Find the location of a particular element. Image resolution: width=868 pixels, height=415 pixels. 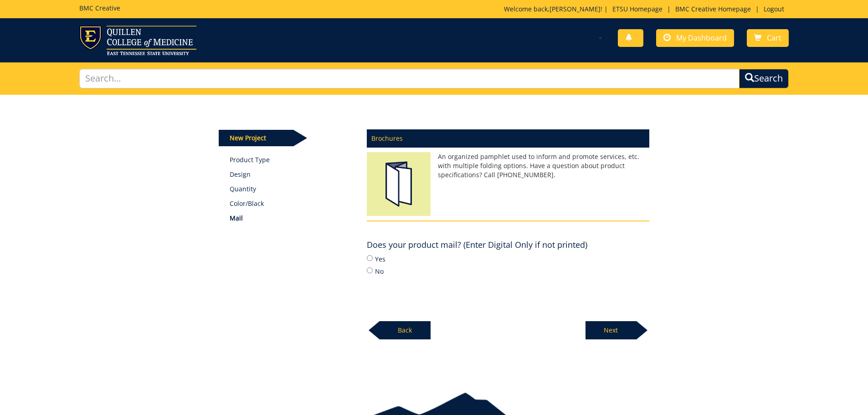

p: Color/Black is located at coordinates (291, 204).